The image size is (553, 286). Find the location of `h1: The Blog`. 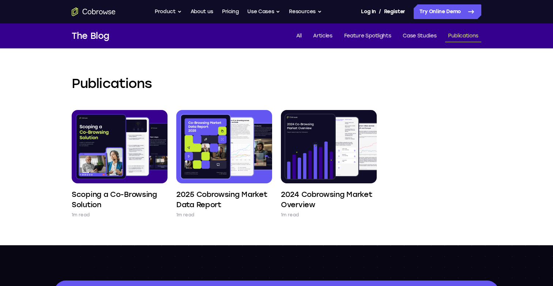

h1: The Blog is located at coordinates (90, 36).